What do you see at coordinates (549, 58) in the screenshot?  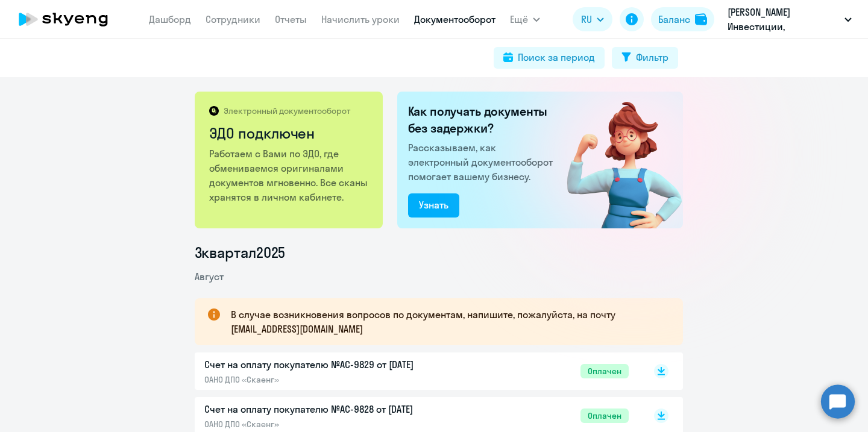 I see `button: Поиск за период` at bounding box center [549, 58].